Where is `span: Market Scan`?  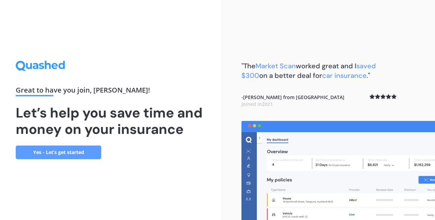 span: Market Scan is located at coordinates (276, 66).